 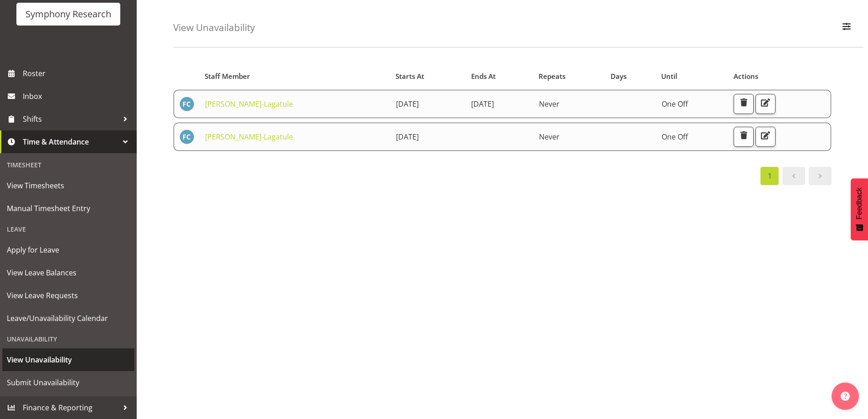 I want to click on span: Apply for Leave, so click(x=69, y=250).